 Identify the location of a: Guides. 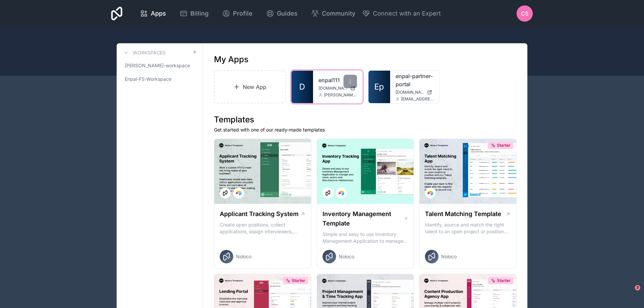
(282, 13).